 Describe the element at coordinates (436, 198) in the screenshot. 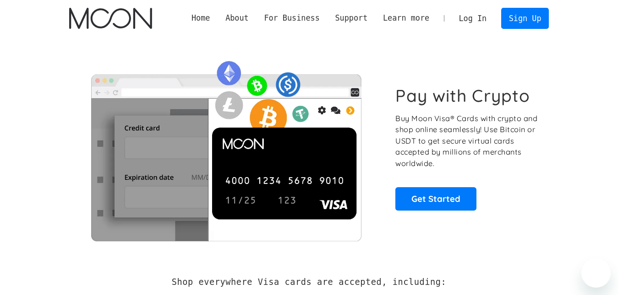

I see `a: Get Started` at that location.